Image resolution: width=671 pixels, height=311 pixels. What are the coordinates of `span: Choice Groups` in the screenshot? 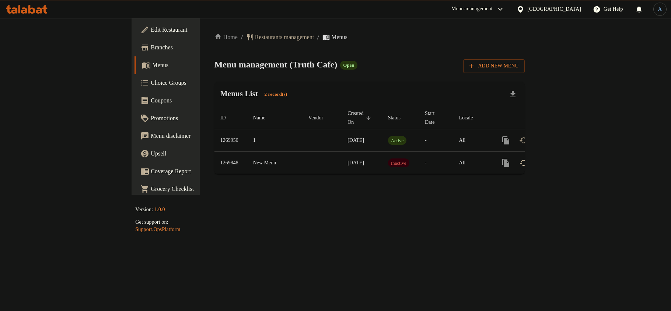 It's located at (194, 83).